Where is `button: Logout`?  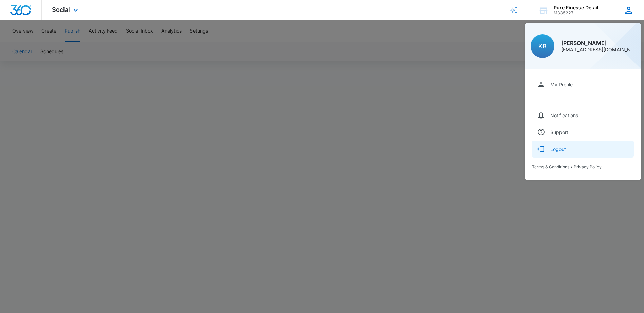 button: Logout is located at coordinates (582, 149).